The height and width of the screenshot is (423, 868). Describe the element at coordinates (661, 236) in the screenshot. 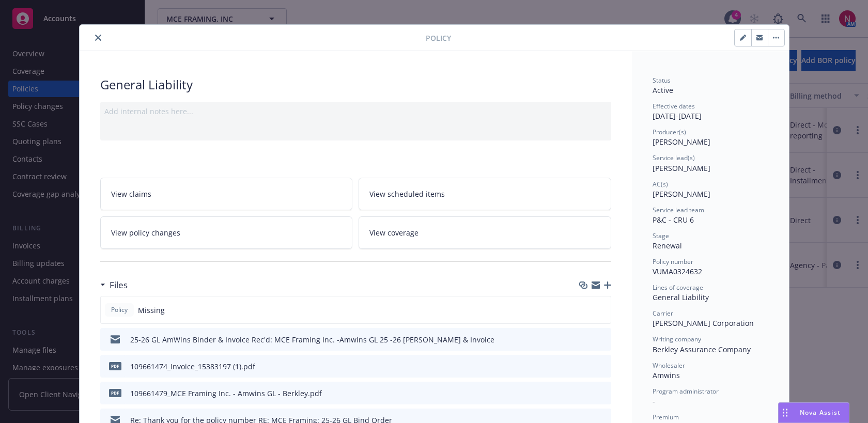

I see `span: Stage` at that location.